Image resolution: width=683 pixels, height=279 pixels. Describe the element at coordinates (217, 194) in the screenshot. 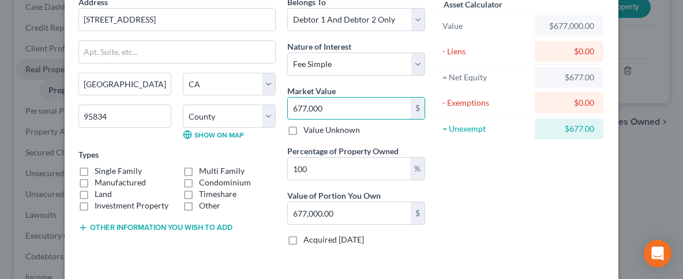

I see `label: Timeshare` at that location.